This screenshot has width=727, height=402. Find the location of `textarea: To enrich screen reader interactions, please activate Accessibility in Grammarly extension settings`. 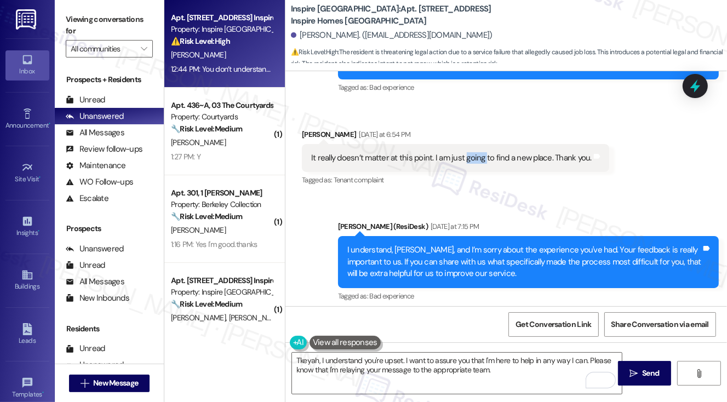

textarea: To enrich screen reader interactions, please activate Accessibility in Grammarly extension settings is located at coordinates (457, 373).